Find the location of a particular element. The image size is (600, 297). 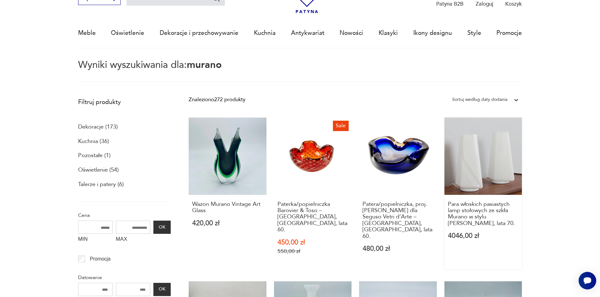

p: Filtruj produkty is located at coordinates (124, 102).